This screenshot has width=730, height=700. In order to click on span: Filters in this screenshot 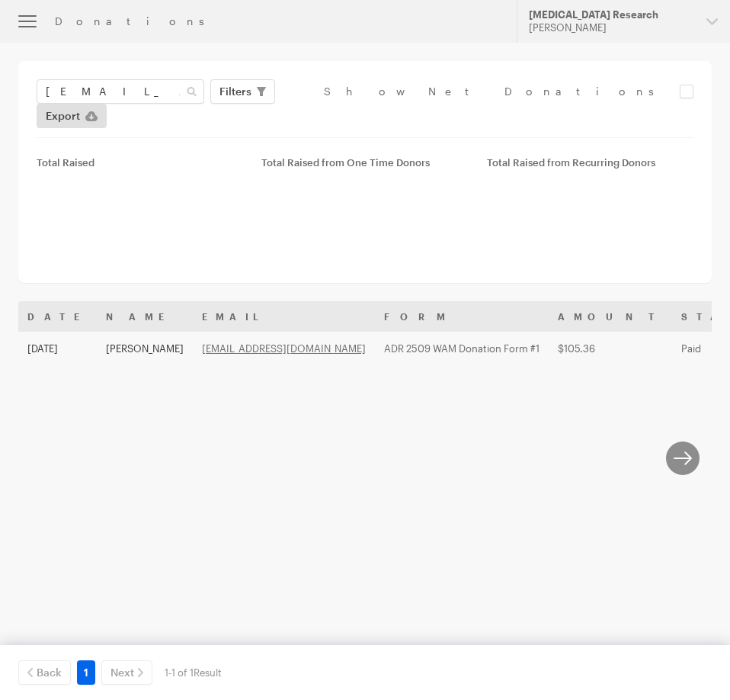, I will do `click(236, 92)`.